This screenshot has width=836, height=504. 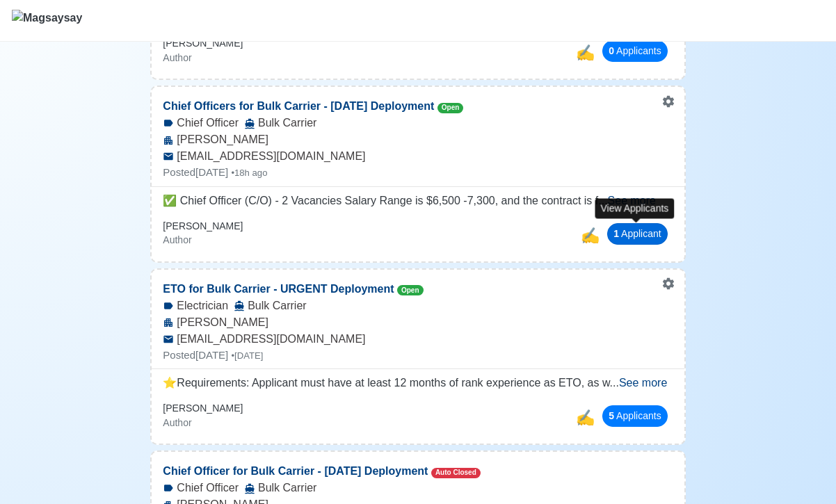 I want to click on span: 0, so click(x=611, y=51).